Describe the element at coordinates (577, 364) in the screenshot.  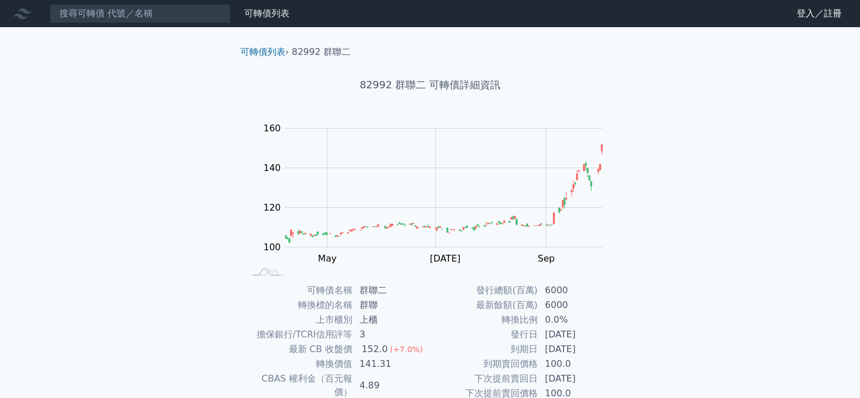
I see `td: 100.0` at that location.